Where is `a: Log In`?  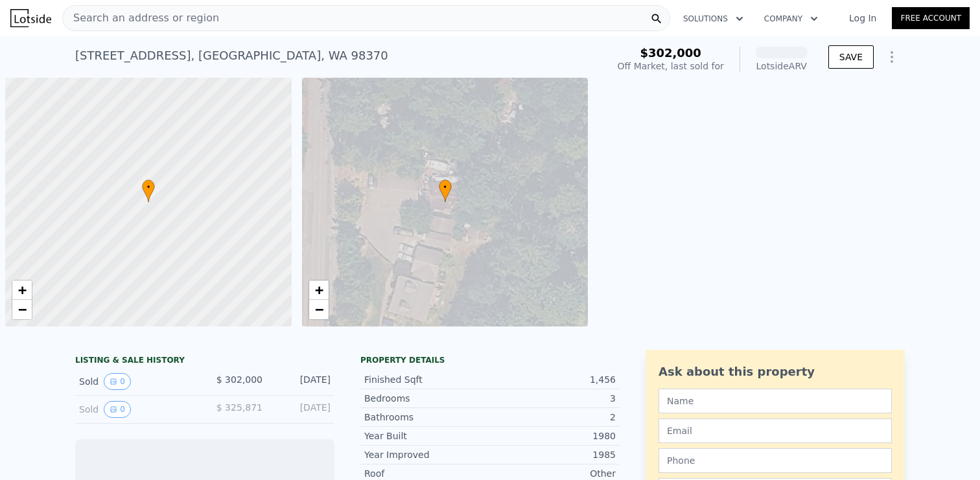 a: Log In is located at coordinates (863, 18).